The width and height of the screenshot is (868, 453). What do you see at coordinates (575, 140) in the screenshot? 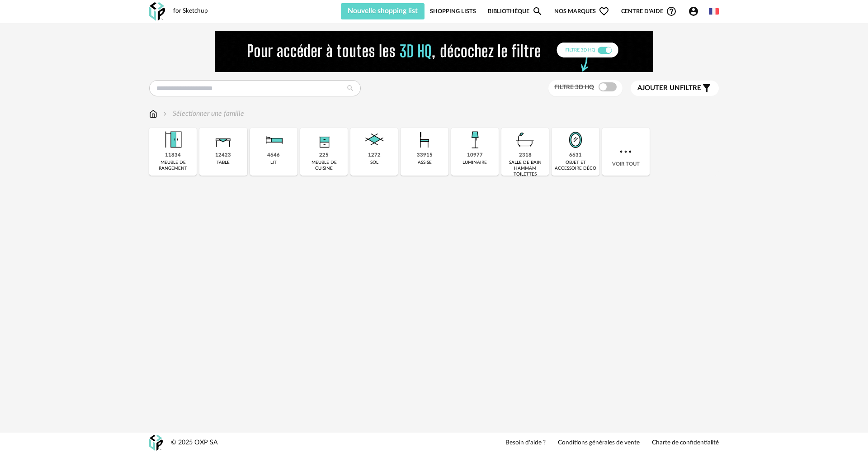
I see `img: Miroir.png` at bounding box center [575, 140].